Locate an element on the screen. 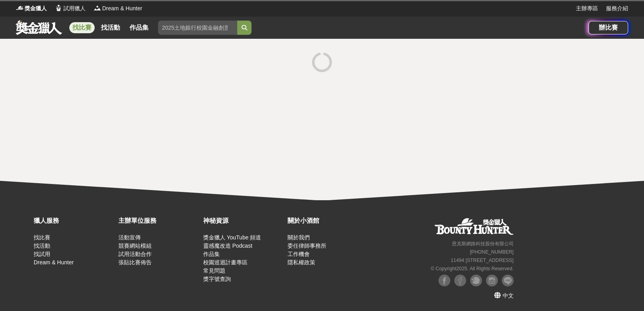 Image resolution: width=644 pixels, height=311 pixels. a: 隱私權政策 is located at coordinates (301, 263).